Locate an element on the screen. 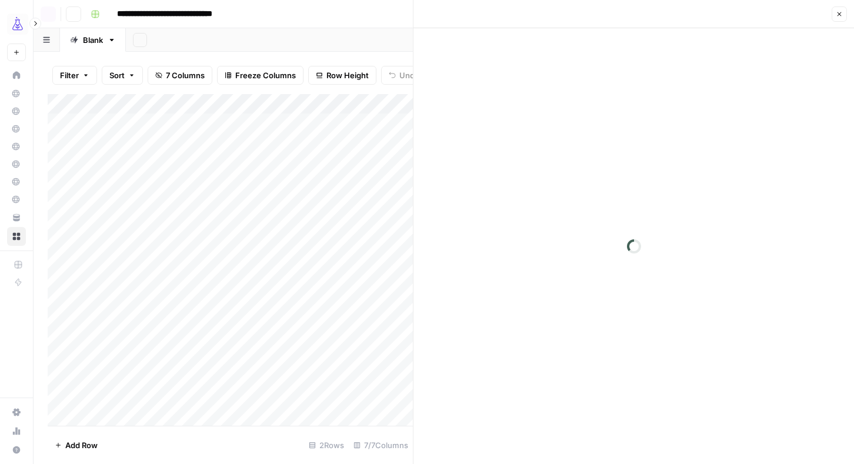 Image resolution: width=854 pixels, height=464 pixels. span: Add Row is located at coordinates (81, 445).